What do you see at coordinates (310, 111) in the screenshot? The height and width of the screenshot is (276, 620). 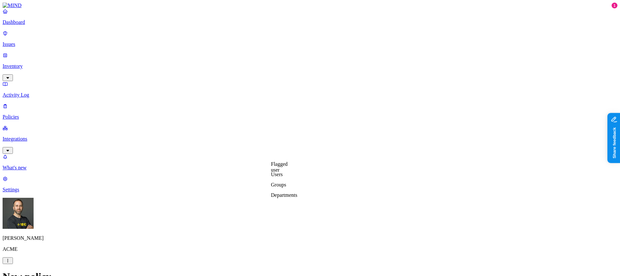 I see `a: Policies` at bounding box center [310, 111].